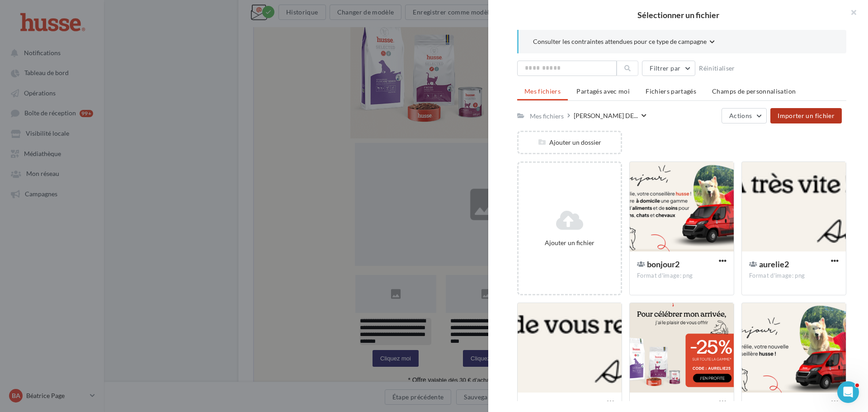 This screenshot has height=412, width=868. Describe the element at coordinates (546, 116) in the screenshot. I see `div: Mes fichiers` at that location.